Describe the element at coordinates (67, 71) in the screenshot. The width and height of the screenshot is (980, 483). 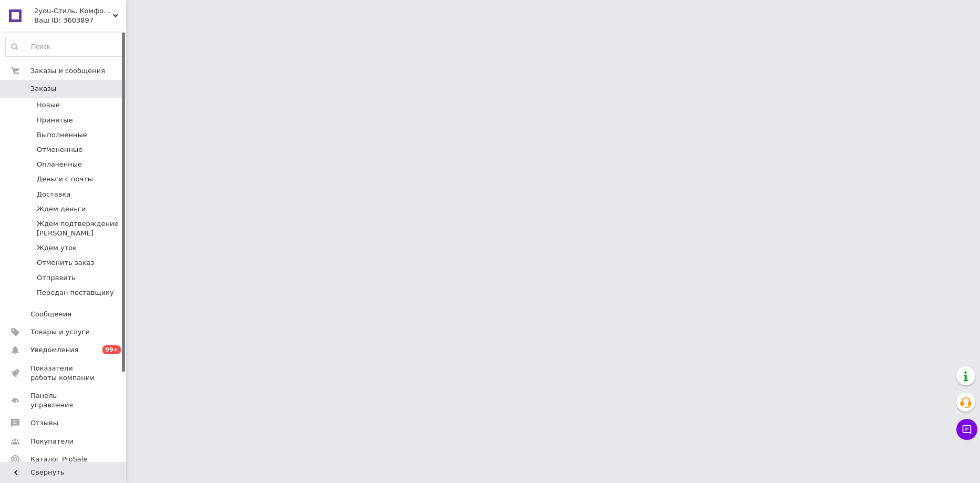
I see `span: Заказы и сообщения` at that location.